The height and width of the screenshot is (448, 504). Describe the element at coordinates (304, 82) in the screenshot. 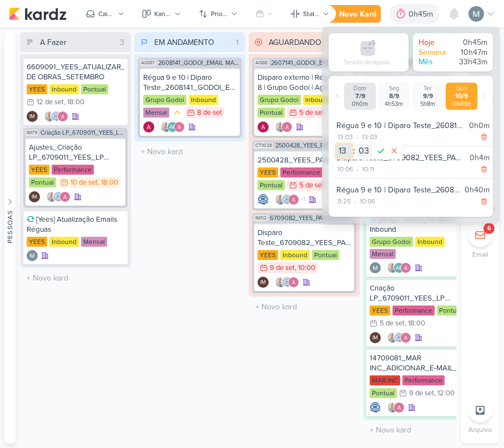

I see `div: Disparo externo | Régua 7 e 8 | Grupo Godoi | Agosto` at that location.